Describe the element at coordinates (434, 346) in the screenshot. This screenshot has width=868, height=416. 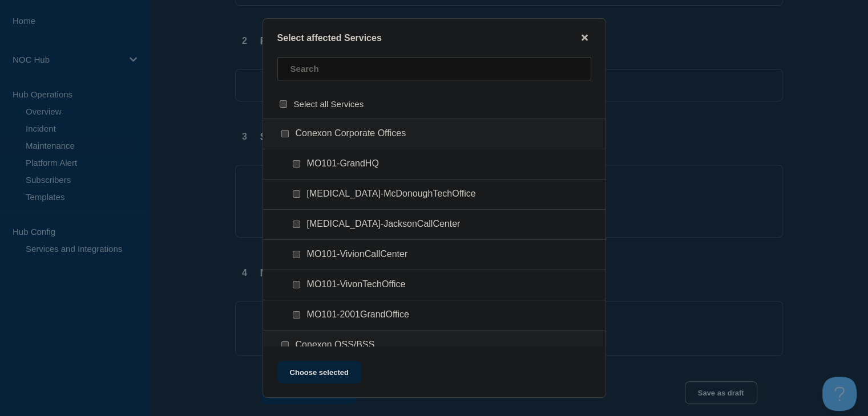
I see `div: Conexon OSS/BSS` at that location.